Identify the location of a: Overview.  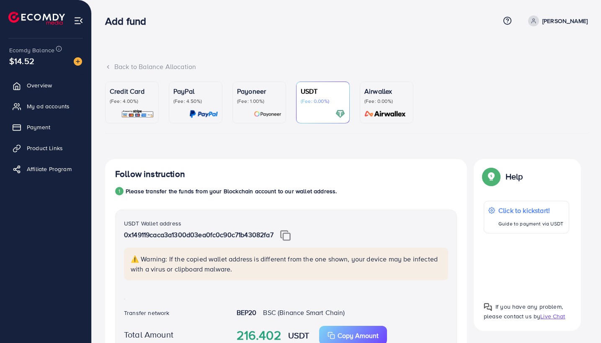
(46, 85).